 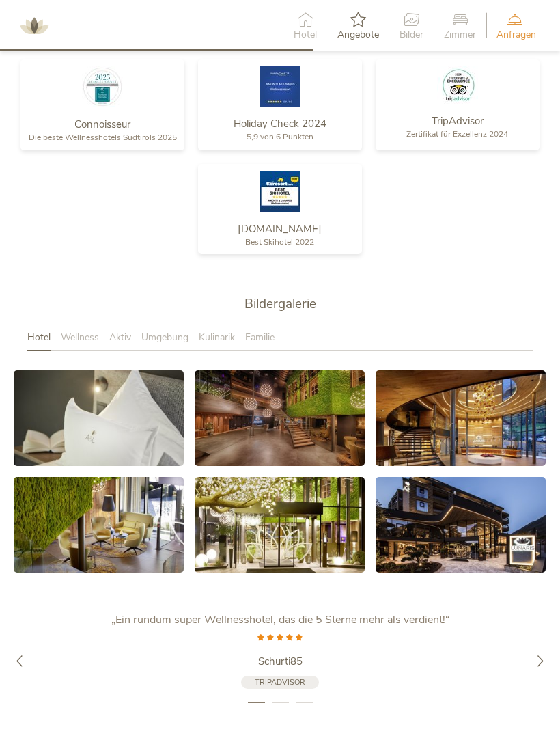 I want to click on span: Bilder, so click(x=411, y=35).